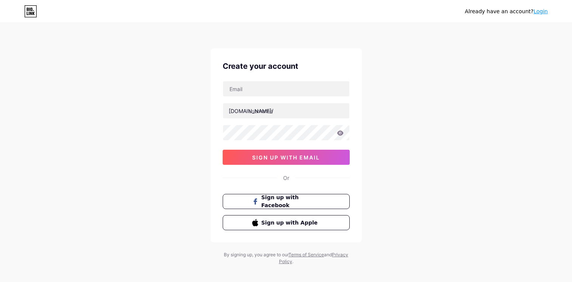 Image resolution: width=572 pixels, height=282 pixels. What do you see at coordinates (286, 202) in the screenshot?
I see `a: Sign up with Facebook` at bounding box center [286, 202].